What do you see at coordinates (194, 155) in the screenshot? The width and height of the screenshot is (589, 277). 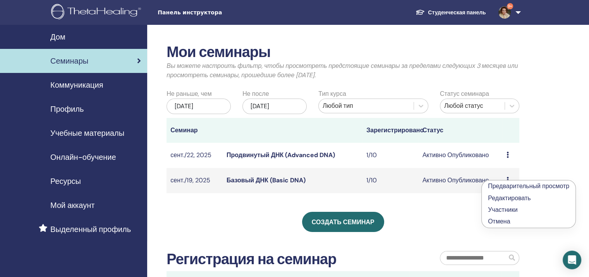 I see `td: сент./22, 2025` at bounding box center [194, 155].